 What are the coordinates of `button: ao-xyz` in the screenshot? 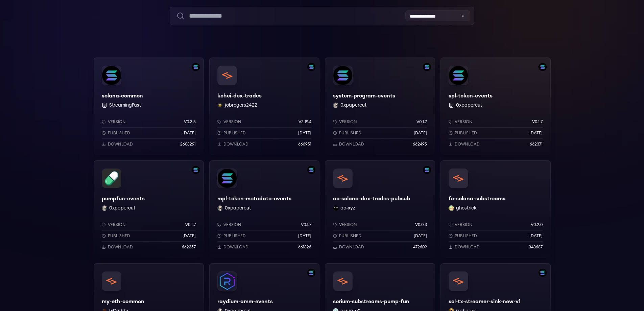 It's located at (348, 208).